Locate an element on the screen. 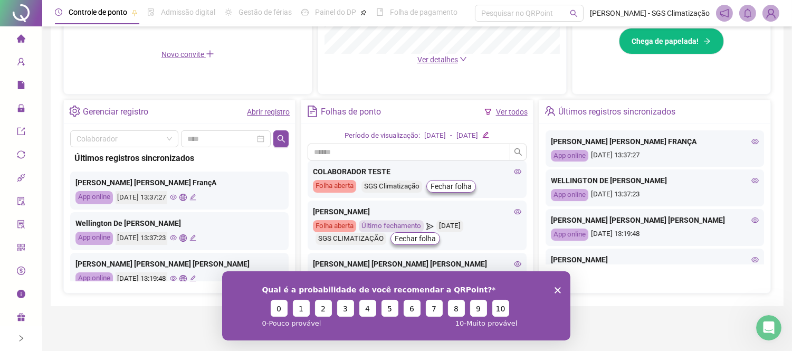 The height and width of the screenshot is (351, 792). span: right is located at coordinates (21, 338).